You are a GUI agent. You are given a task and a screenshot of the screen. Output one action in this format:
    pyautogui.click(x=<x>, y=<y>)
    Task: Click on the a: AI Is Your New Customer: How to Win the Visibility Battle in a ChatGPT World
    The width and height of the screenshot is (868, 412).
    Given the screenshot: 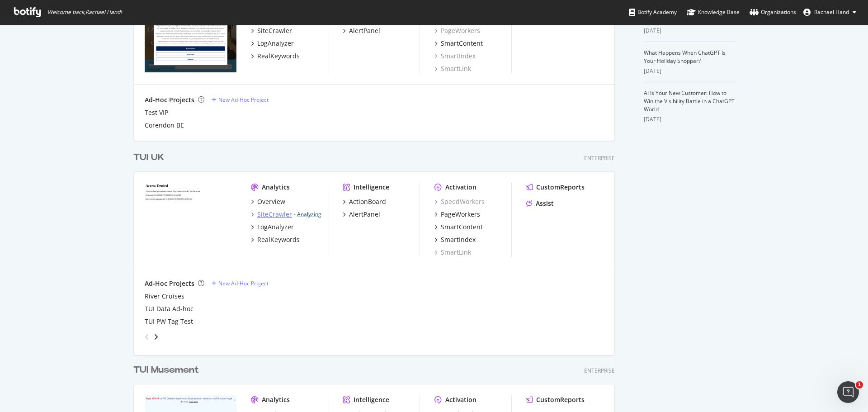 What is the action you would take?
    pyautogui.click(x=689, y=101)
    